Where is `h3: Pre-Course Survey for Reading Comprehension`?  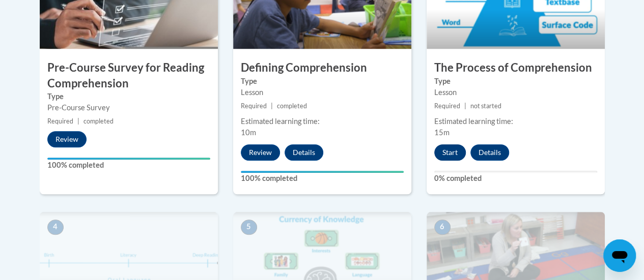
h3: Pre-Course Survey for Reading Comprehension is located at coordinates (129, 76).